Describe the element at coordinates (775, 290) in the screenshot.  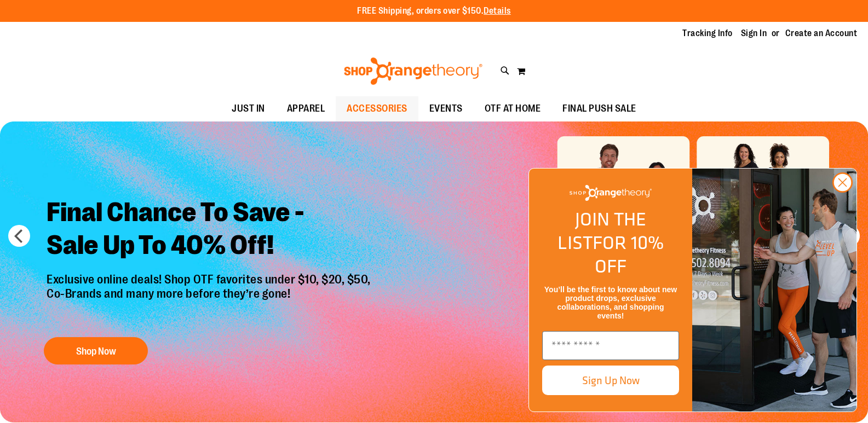
I see `img: Shop Orangtheory` at that location.